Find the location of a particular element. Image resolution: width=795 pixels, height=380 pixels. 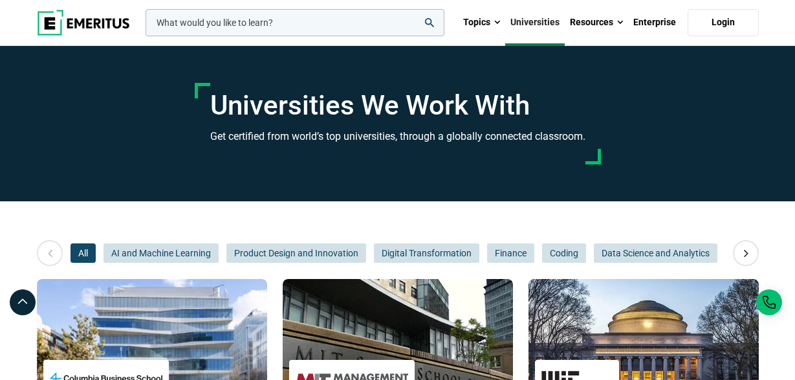

button: AI and Machine Learning is located at coordinates (161, 253).